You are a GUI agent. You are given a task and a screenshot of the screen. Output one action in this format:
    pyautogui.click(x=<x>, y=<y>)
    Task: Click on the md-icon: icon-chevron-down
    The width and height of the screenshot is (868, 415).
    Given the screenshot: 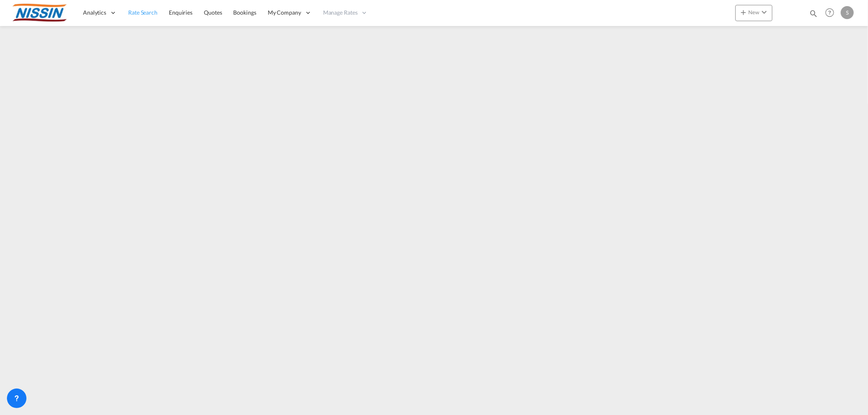 What is the action you would take?
    pyautogui.click(x=764, y=12)
    